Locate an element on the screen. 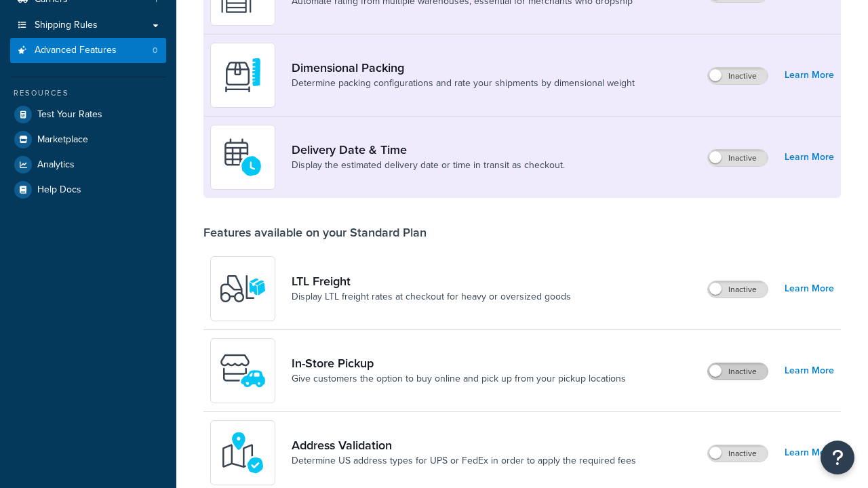  a: Marketplace is located at coordinates (88, 140).